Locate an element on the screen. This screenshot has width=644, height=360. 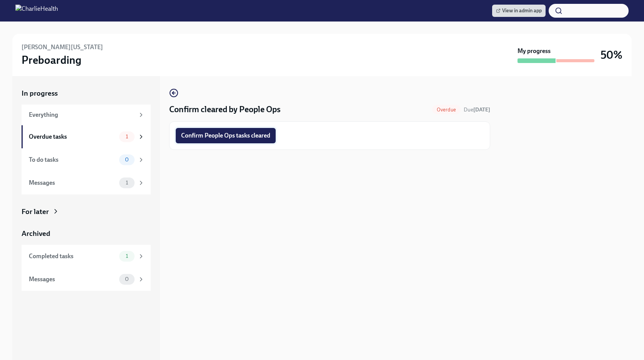
a: Everything is located at coordinates (86, 115).